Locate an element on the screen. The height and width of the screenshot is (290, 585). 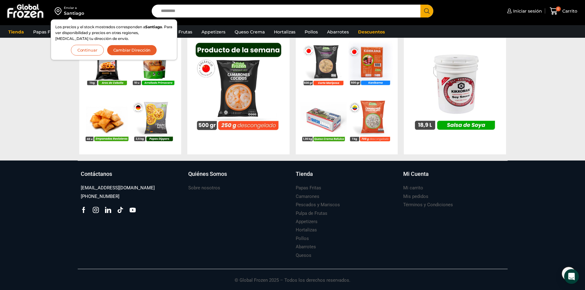
h3: Pulpa de Frutas is located at coordinates (312, 214).